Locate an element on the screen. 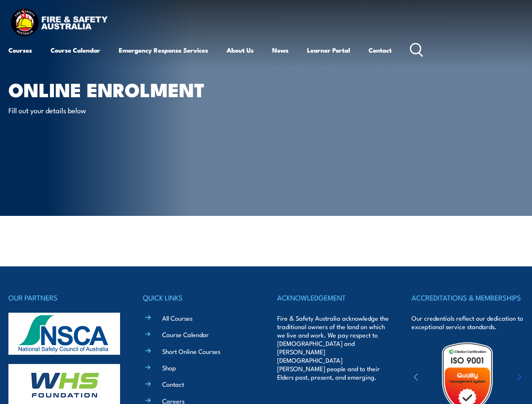  a: About Us is located at coordinates (240, 50).